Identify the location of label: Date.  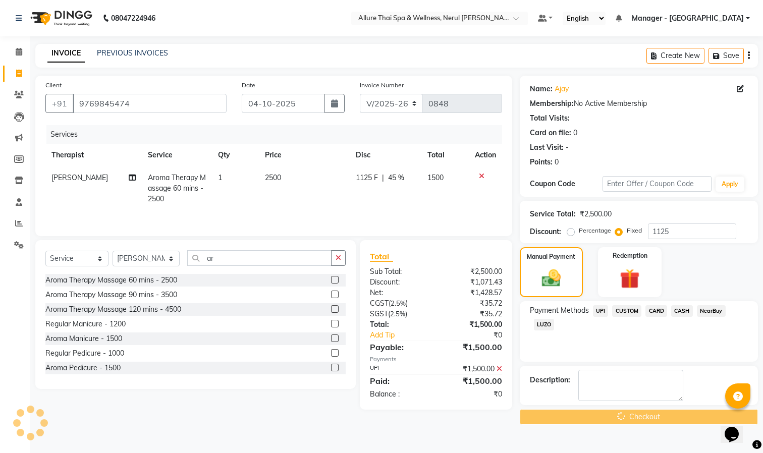
(248, 85).